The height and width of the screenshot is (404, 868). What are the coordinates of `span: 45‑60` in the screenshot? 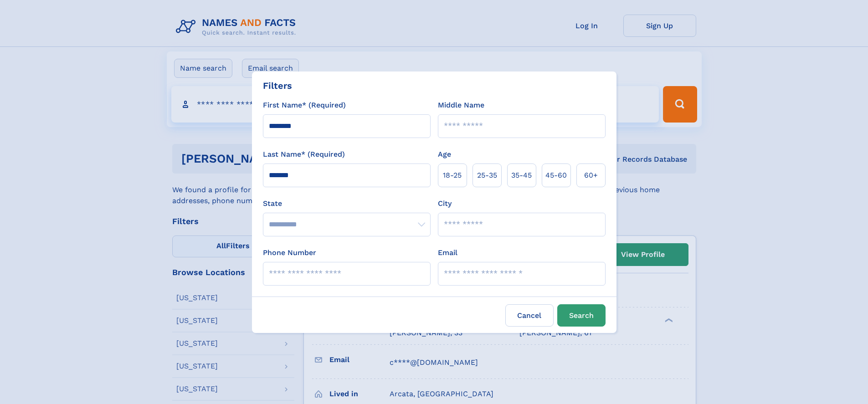 It's located at (556, 175).